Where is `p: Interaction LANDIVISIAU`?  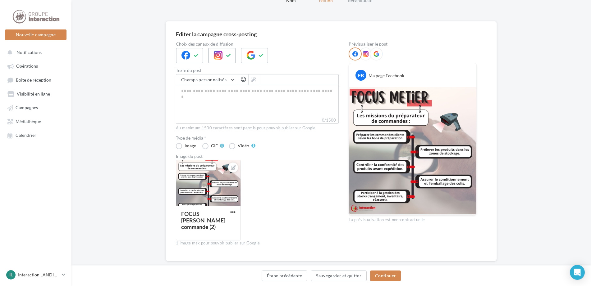 p: Interaction LANDIVISIAU is located at coordinates (39, 275).